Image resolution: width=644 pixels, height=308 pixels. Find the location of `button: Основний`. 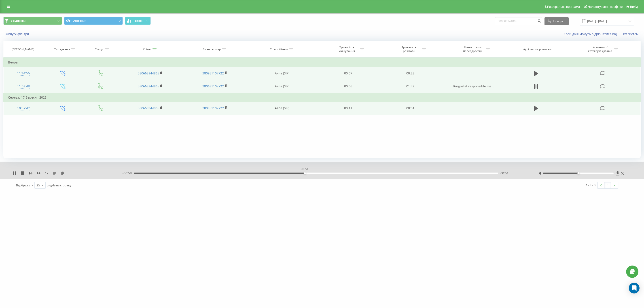

button: Основний is located at coordinates (93, 21).